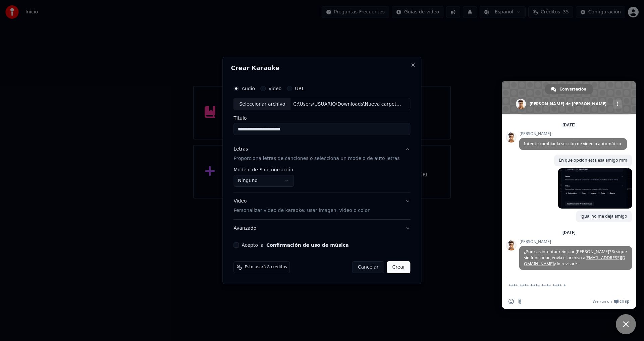 The width and height of the screenshot is (644, 341). I want to click on button: Cancelar, so click(368, 267).